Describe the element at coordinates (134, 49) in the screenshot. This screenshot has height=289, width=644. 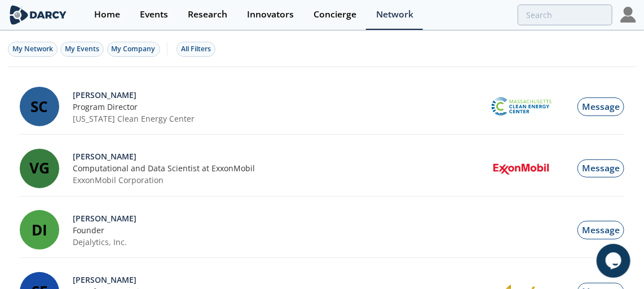
I see `button: My Company` at that location.